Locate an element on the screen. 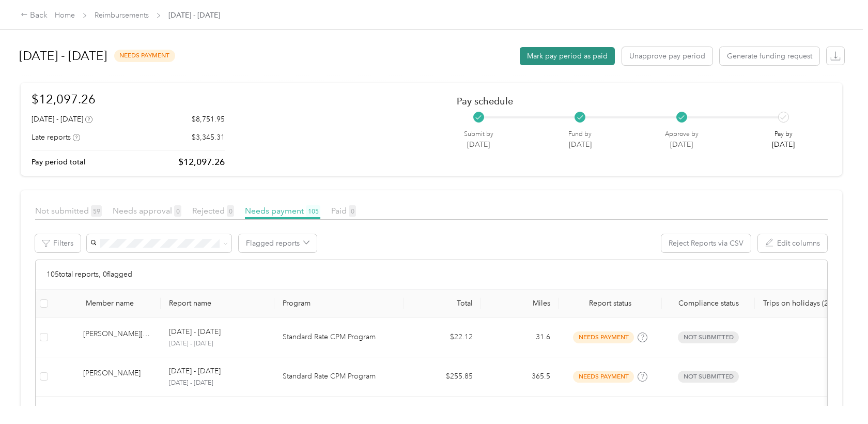 This screenshot has width=868, height=424. div: Late reports is located at coordinates (56, 137).